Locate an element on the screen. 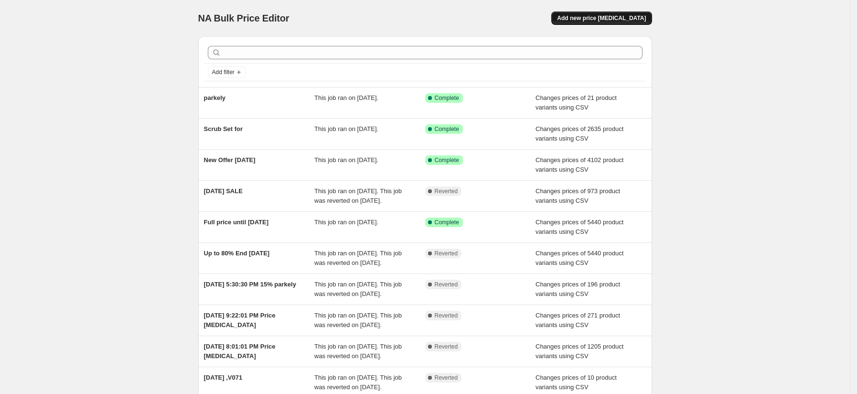  span: parkely is located at coordinates (215, 97).